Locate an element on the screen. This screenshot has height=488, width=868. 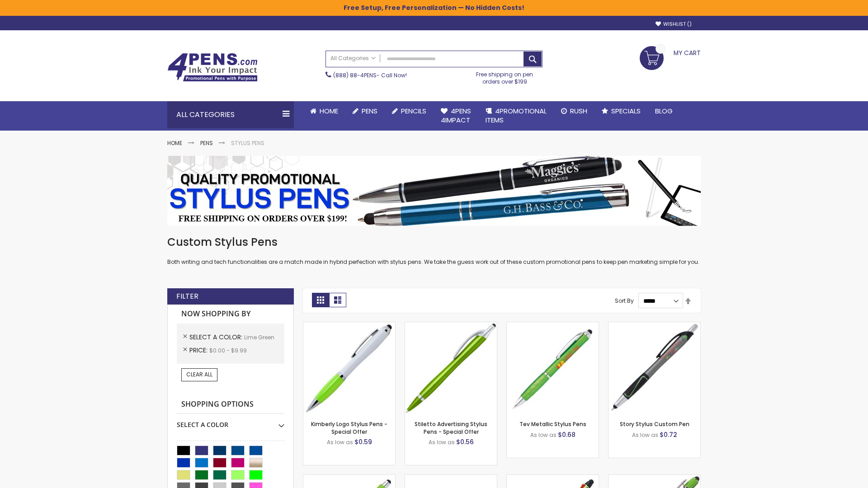
img: Story Stylus Custom Pen-Lime Green is located at coordinates (654, 368).